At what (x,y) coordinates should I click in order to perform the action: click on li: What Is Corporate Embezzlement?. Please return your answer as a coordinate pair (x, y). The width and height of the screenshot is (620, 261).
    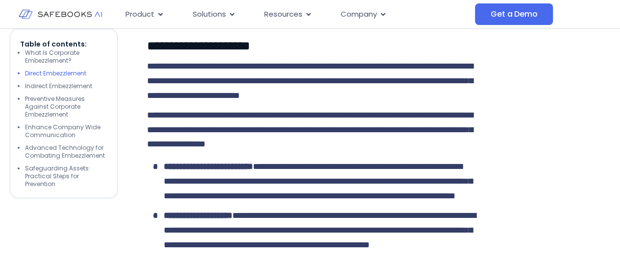
    Looking at the image, I should click on (66, 57).